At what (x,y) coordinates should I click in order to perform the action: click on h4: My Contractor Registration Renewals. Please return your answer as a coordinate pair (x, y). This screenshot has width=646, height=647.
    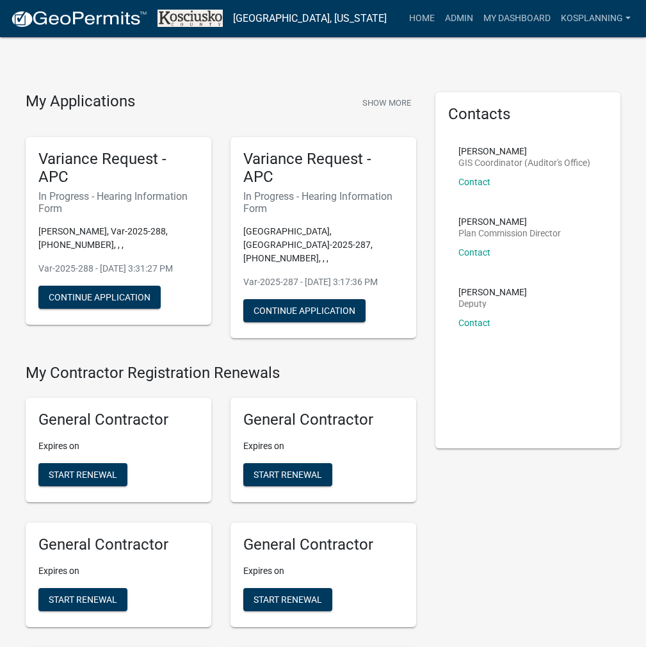
    Looking at the image, I should click on (221, 373).